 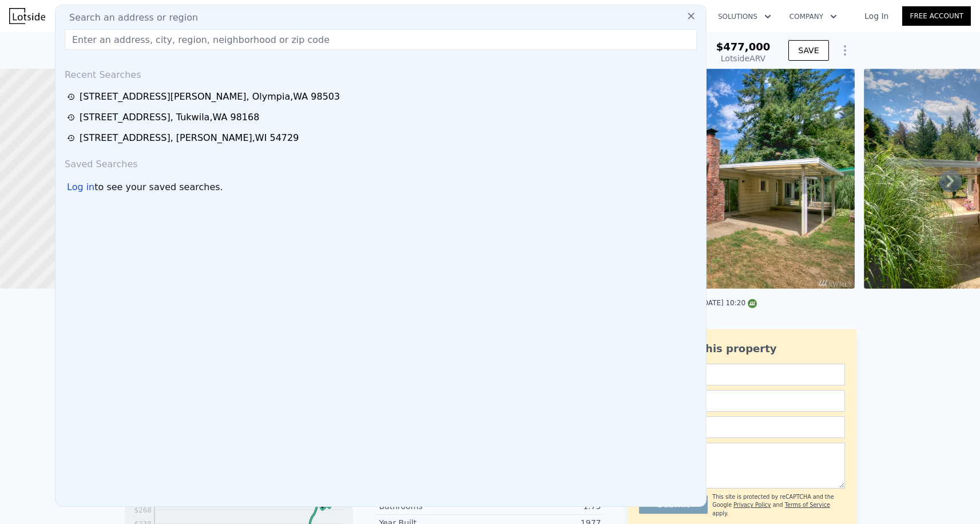 What do you see at coordinates (742, 374) in the screenshot?
I see `input: Name` at bounding box center [742, 374].